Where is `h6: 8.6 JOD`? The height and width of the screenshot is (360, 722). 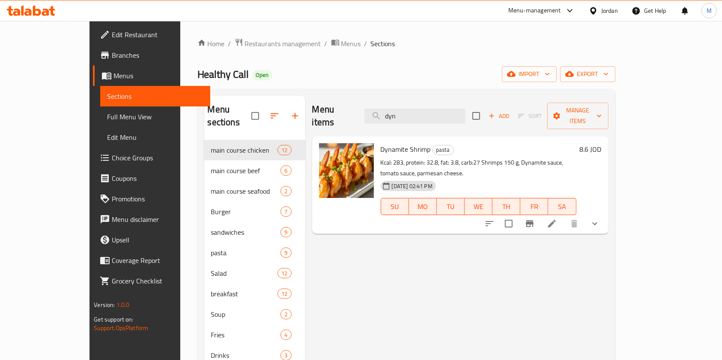 h6: 8.6 JOD is located at coordinates (590, 149).